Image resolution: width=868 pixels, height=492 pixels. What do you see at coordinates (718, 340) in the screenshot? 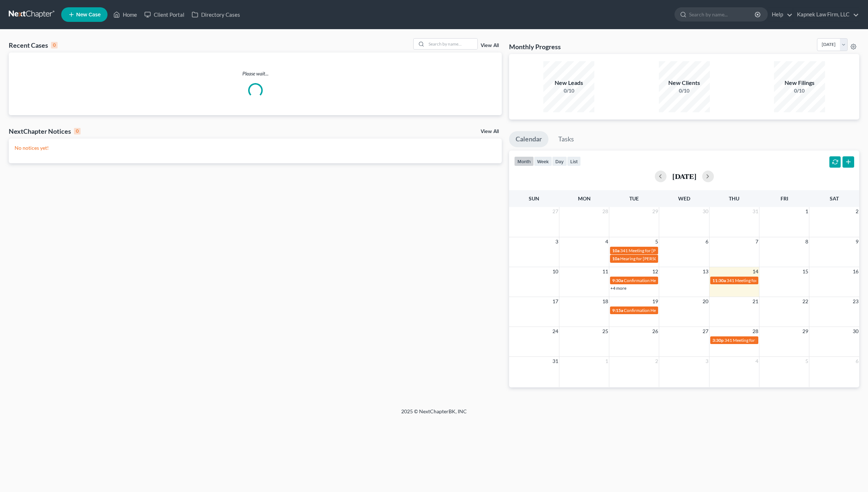
I see `span: 3:30p` at bounding box center [718, 340].